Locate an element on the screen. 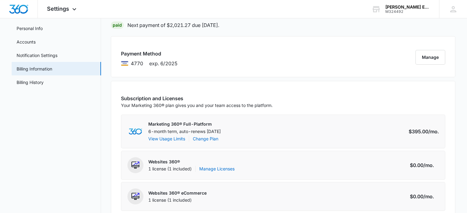 The width and height of the screenshot is (467, 213). div: $395.00 is located at coordinates (423, 132).